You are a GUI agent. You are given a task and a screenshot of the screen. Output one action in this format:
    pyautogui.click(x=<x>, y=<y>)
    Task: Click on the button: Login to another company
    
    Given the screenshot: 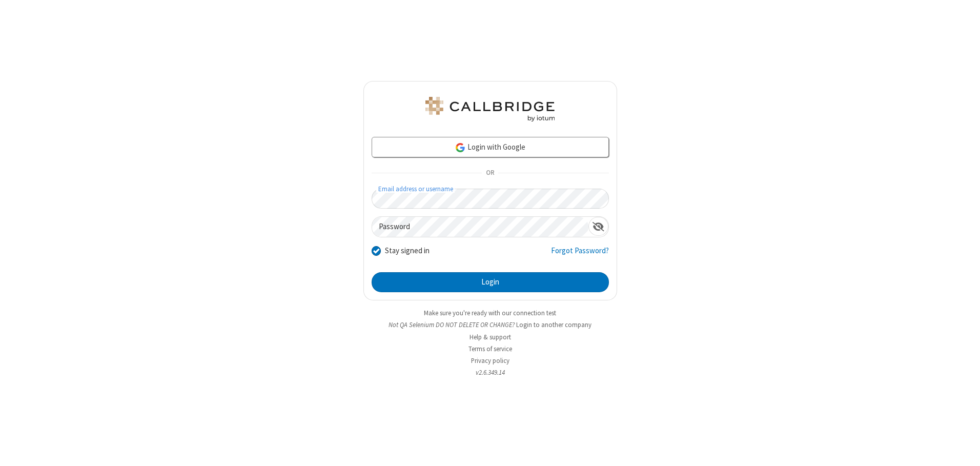 What is the action you would take?
    pyautogui.click(x=554, y=325)
    